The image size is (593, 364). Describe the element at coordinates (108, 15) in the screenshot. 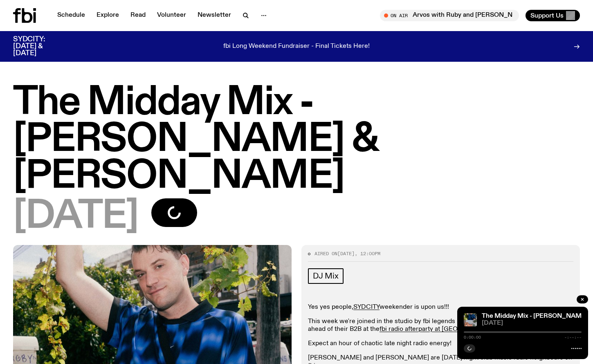

I see `a: Explore` at that location.